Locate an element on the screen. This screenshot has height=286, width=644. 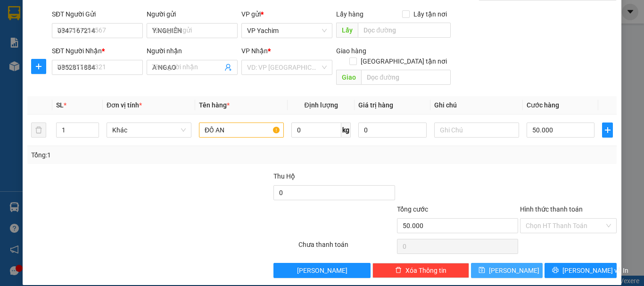
span: Lấy tận nơi is located at coordinates (431, 14).